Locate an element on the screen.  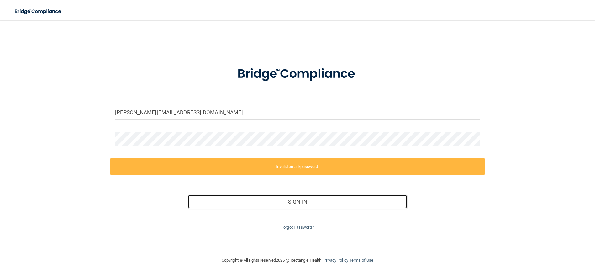
button: Sign In is located at coordinates (297, 201).